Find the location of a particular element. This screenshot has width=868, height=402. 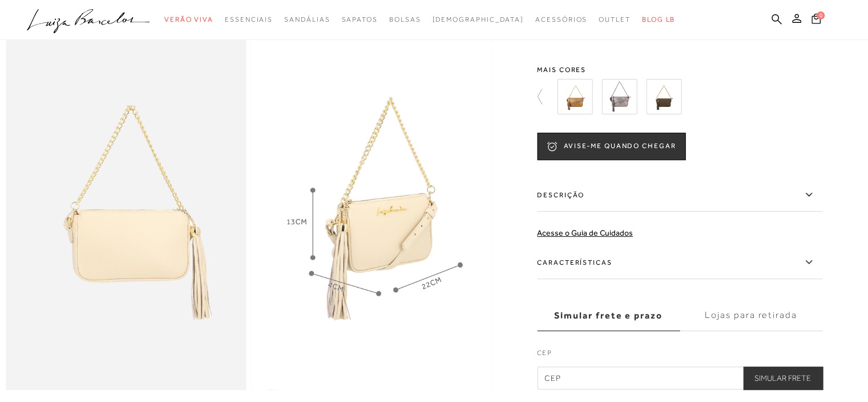

img: BOLSA TIRACOLO EM COURO OURO VELHO COM ALÇAS DUPLAS PEQUENA is located at coordinates (575, 97).